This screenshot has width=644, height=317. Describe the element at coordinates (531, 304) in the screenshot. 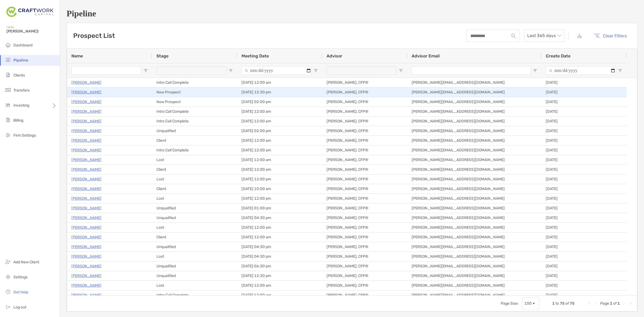

I see `div: Page Size` at that location.